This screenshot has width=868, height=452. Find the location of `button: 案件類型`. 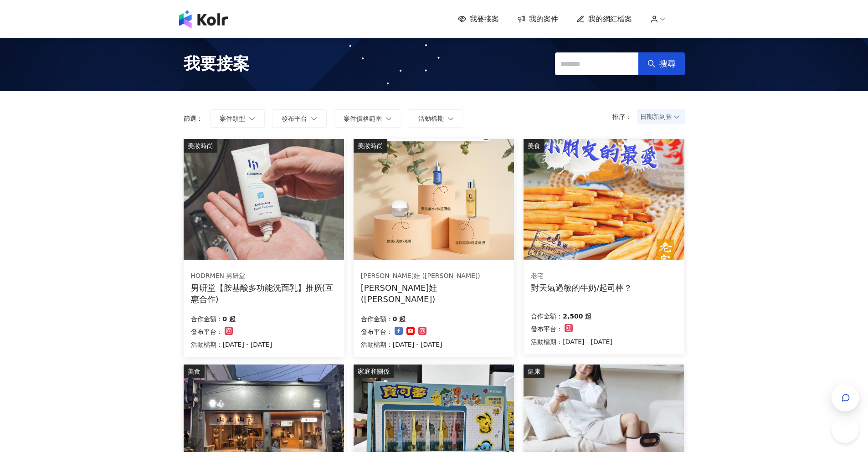

button: 案件類型 is located at coordinates (237, 119).